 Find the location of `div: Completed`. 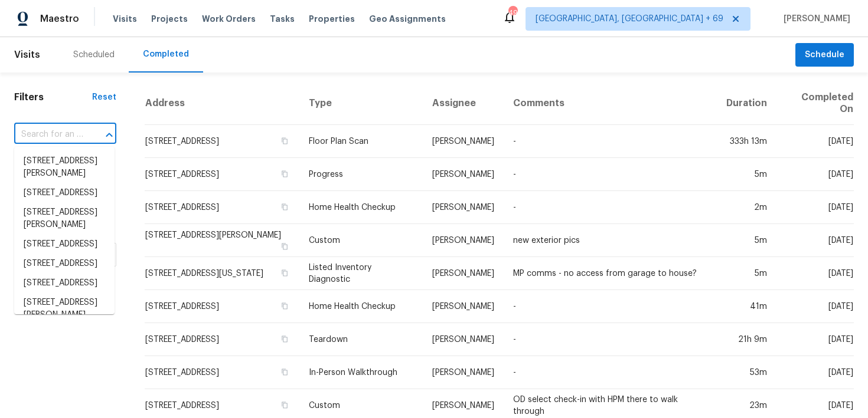

div: Completed is located at coordinates (165, 54).